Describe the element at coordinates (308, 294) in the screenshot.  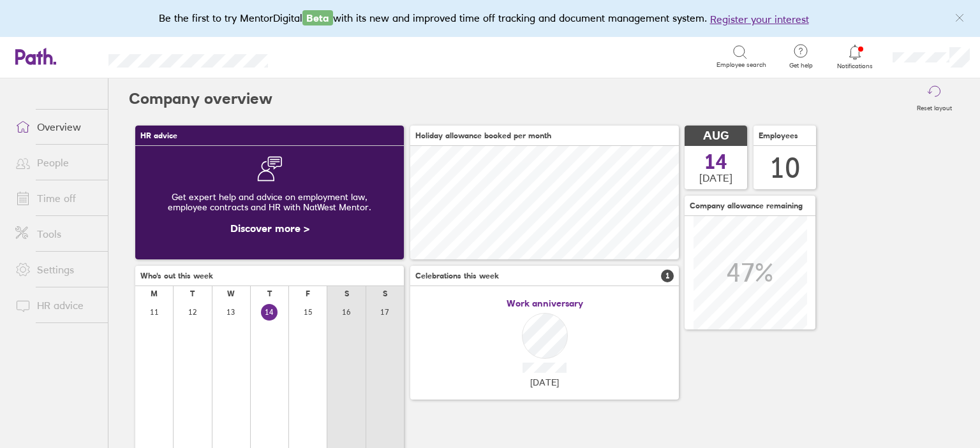
I see `div: F` at that location.